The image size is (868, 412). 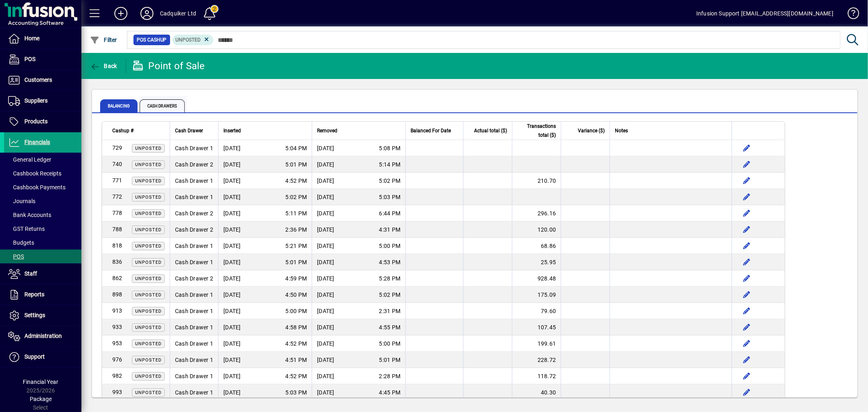 What do you see at coordinates (43, 243) in the screenshot?
I see `a: Budgets` at bounding box center [43, 243].